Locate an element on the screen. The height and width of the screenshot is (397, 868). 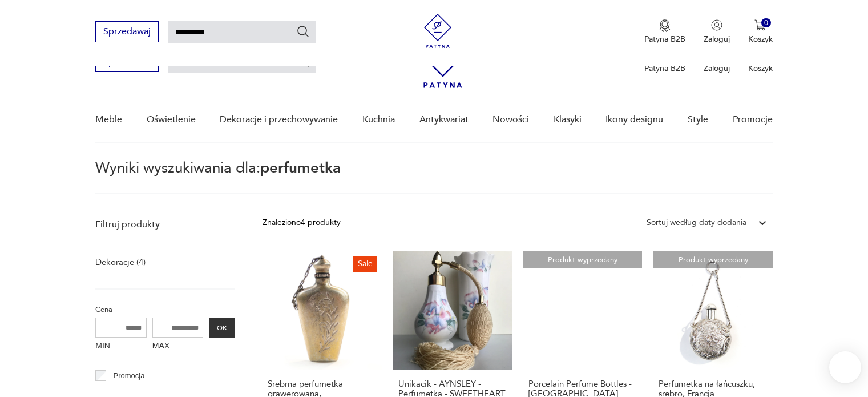
a: Kuchnia is located at coordinates (379, 120).